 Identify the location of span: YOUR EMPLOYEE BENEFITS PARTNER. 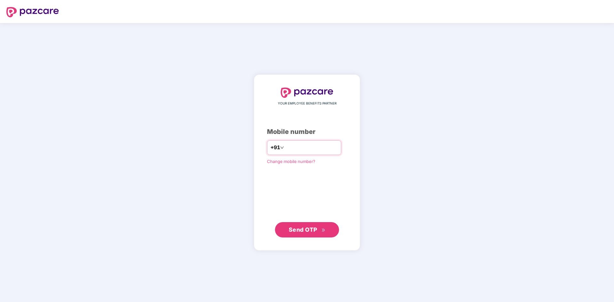
(307, 104).